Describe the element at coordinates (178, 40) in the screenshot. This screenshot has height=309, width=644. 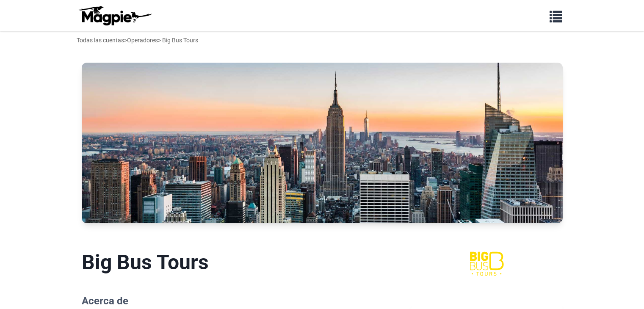
I see `font: > Big Bus Tours` at that location.